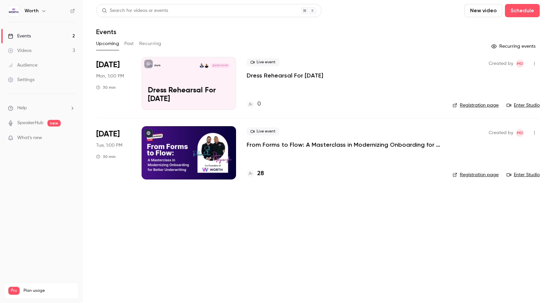 This screenshot has height=303, width=553. Describe the element at coordinates (113, 84) in the screenshot. I see `div: Sep 22 Mon, 1:00 PM (America/New York)` at that location.